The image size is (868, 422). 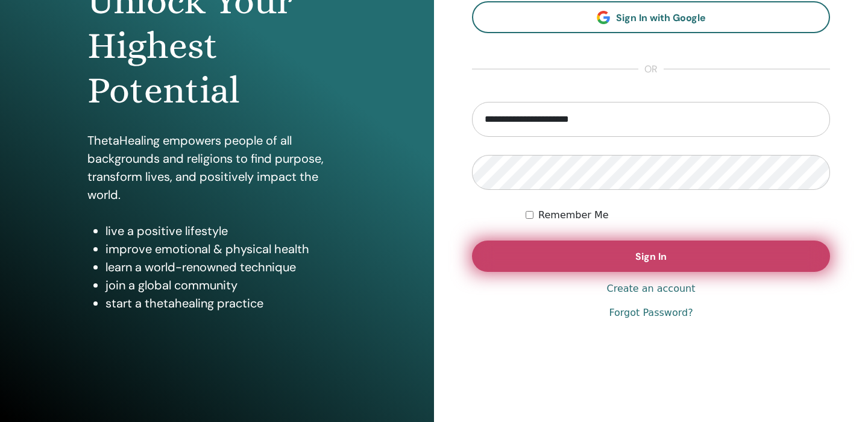 I want to click on span: or, so click(x=651, y=69).